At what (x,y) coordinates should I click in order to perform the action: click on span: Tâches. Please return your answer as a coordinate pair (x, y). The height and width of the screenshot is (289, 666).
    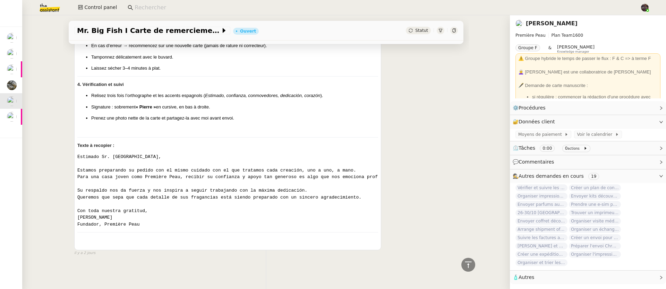
    Looking at the image, I should click on (527, 148).